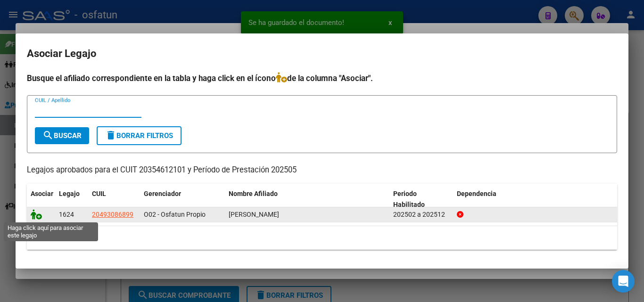 The image size is (644, 302). What do you see at coordinates (112, 214) in the screenshot?
I see `span: 20493086899` at bounding box center [112, 214].